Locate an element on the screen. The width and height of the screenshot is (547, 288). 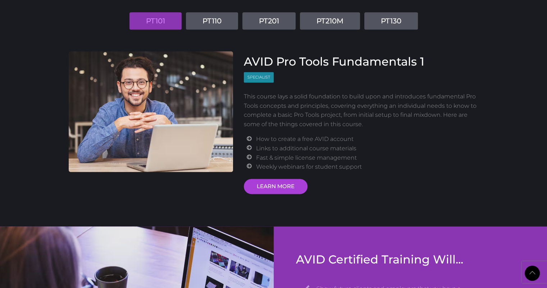
span: Specialist is located at coordinates (259, 77).